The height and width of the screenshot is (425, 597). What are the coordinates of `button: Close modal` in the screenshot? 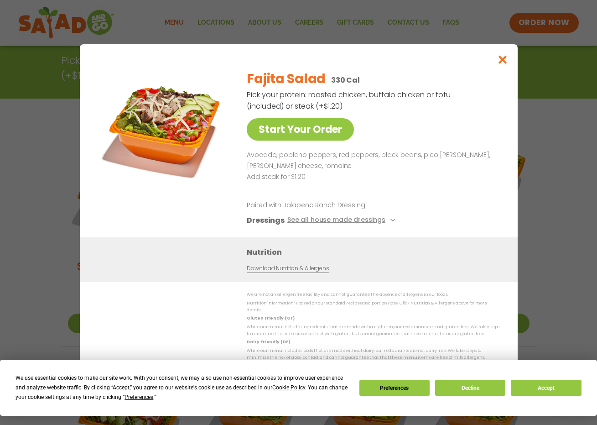 It's located at (502, 59).